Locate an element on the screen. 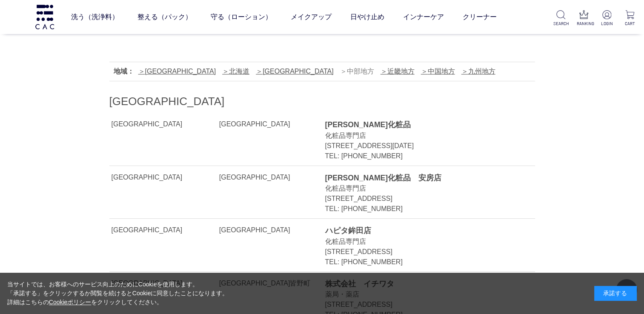  a: RANKING is located at coordinates (584, 19).